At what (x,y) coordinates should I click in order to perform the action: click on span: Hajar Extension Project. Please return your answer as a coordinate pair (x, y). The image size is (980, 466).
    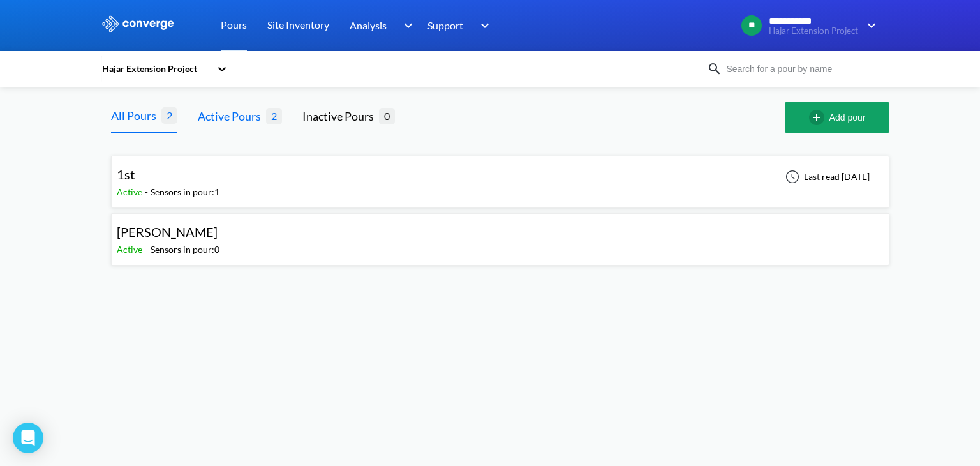
    Looking at the image, I should click on (814, 30).